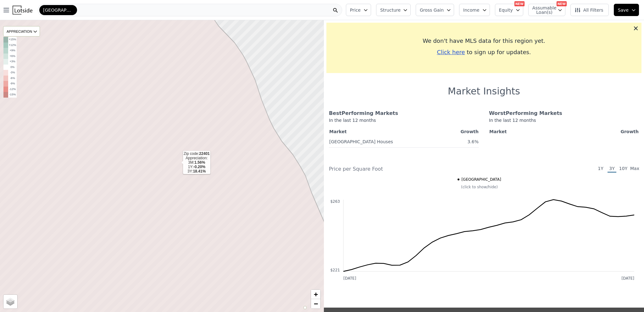 Image resolution: width=644 pixels, height=312 pixels. What do you see at coordinates (12, 73) in the screenshot?
I see `td: -3%` at bounding box center [12, 73].